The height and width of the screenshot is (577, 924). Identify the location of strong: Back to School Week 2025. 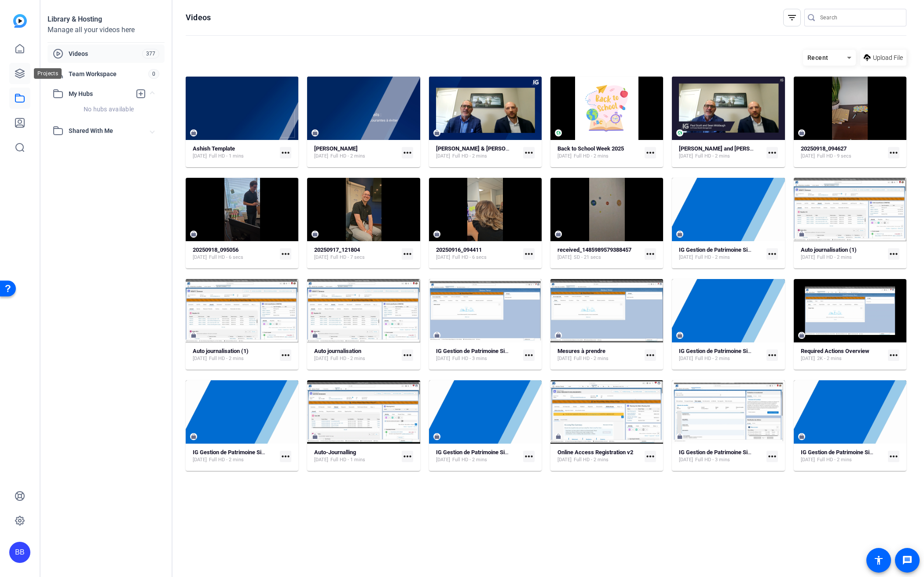
(590, 149).